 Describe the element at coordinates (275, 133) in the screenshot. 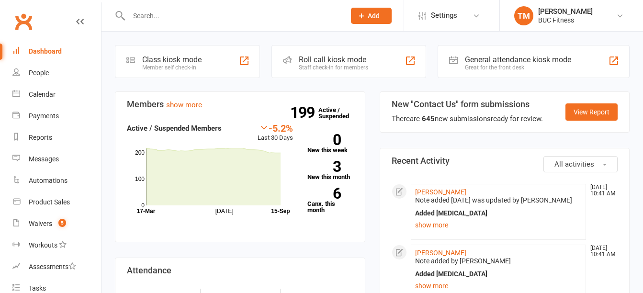

I see `div: Last 30 Days` at that location.